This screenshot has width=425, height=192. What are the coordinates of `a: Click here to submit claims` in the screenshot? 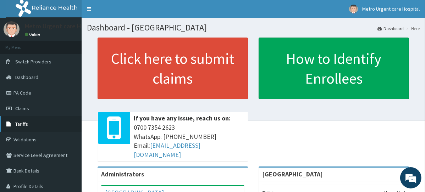 It's located at (173, 68).